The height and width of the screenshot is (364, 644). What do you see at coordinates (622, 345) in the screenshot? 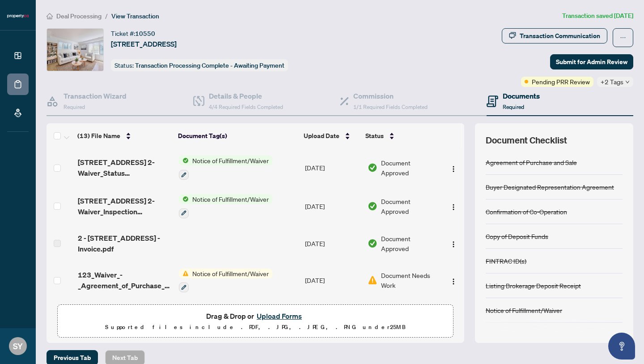
I see `button: Open asap` at bounding box center [622, 345].